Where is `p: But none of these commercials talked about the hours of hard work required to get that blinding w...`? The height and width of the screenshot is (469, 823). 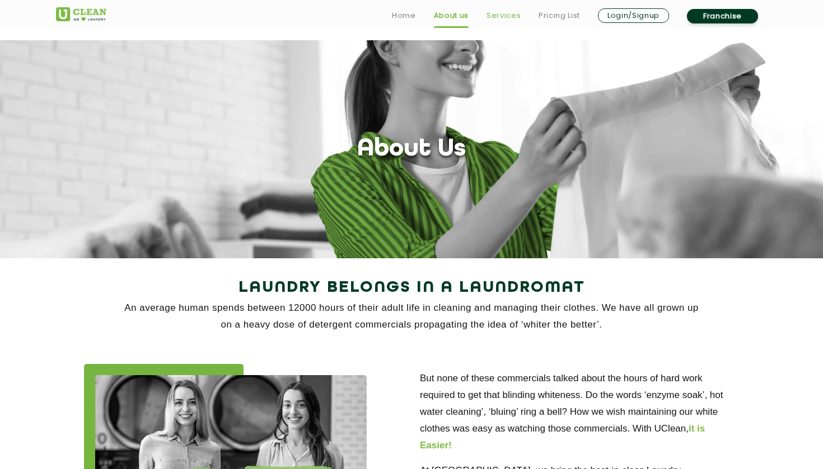 p: But none of these commercials talked about the hours of hard work required to get that blinding w... is located at coordinates (579, 412).